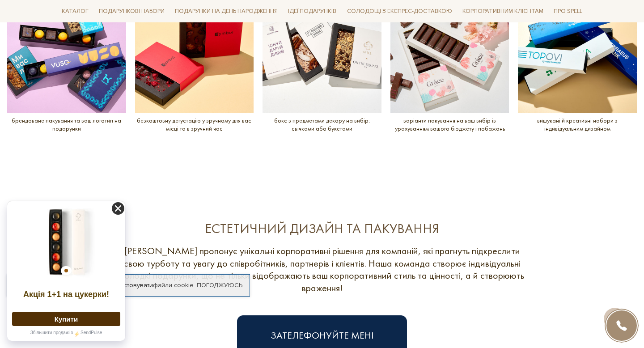  Describe the element at coordinates (322, 229) in the screenshot. I see `div: ЕСТЕТИЧНИЙ ДИЗАЙН ТА ПАКУВАННЯ` at that location.